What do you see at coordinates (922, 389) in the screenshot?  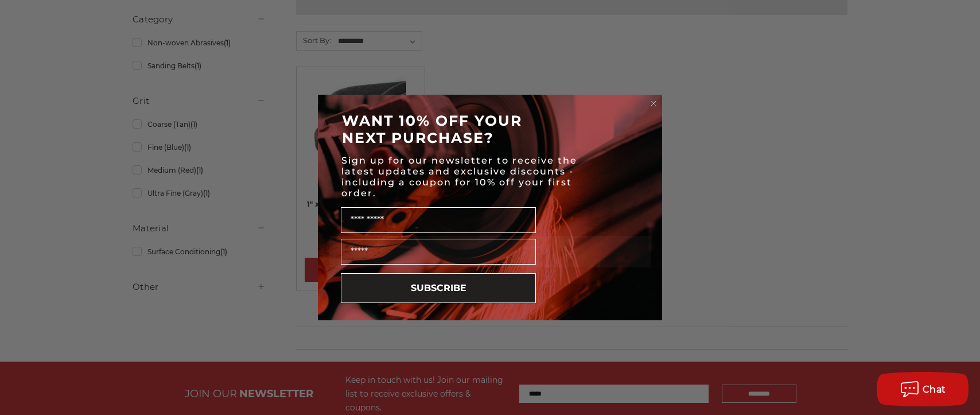 I see `button: Chat` at bounding box center [922, 389].